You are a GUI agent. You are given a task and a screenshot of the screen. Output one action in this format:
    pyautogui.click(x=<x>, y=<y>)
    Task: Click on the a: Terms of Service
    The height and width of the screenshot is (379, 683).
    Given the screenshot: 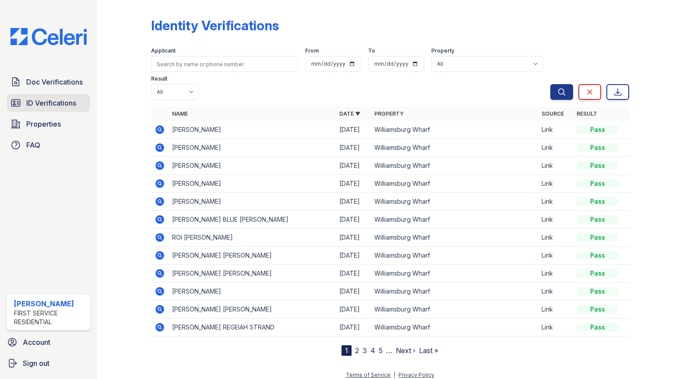 What is the action you would take?
    pyautogui.click(x=368, y=375)
    